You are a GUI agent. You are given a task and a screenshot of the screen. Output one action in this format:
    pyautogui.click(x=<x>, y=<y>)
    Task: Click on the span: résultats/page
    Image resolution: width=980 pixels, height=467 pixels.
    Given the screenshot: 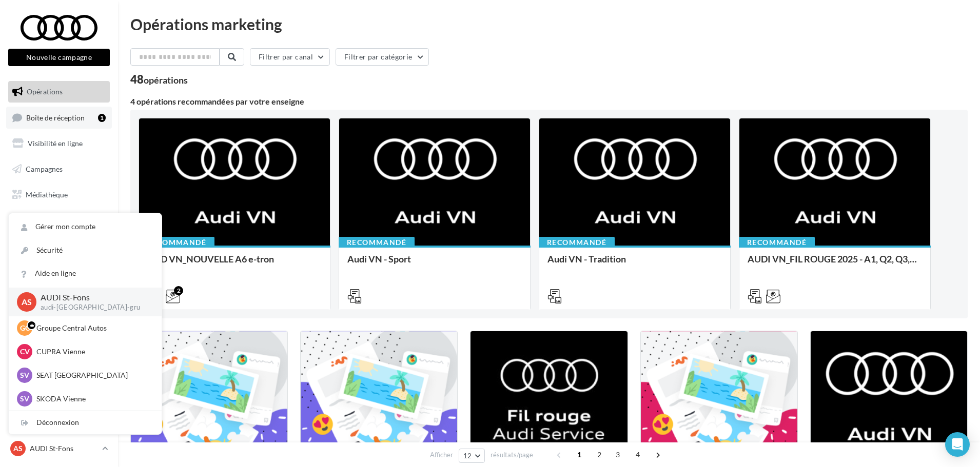 What is the action you would take?
    pyautogui.click(x=511, y=455)
    